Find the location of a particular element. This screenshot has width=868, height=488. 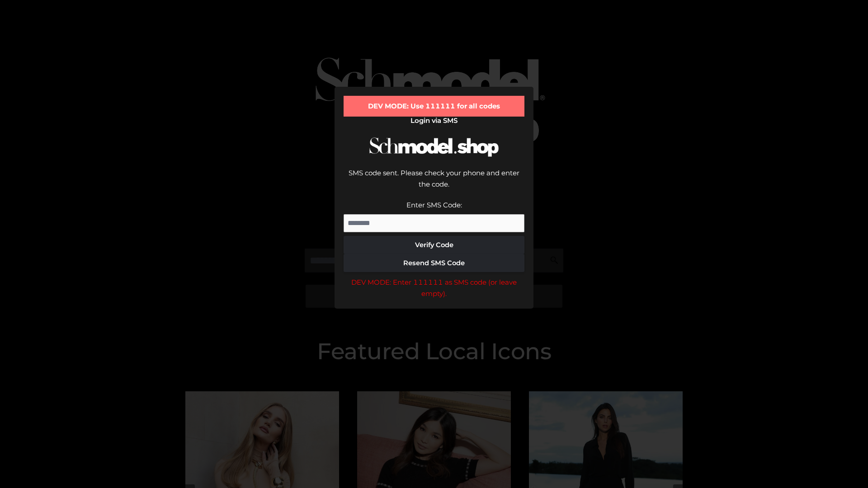

label: Enter SMS Code: is located at coordinates (434, 205).